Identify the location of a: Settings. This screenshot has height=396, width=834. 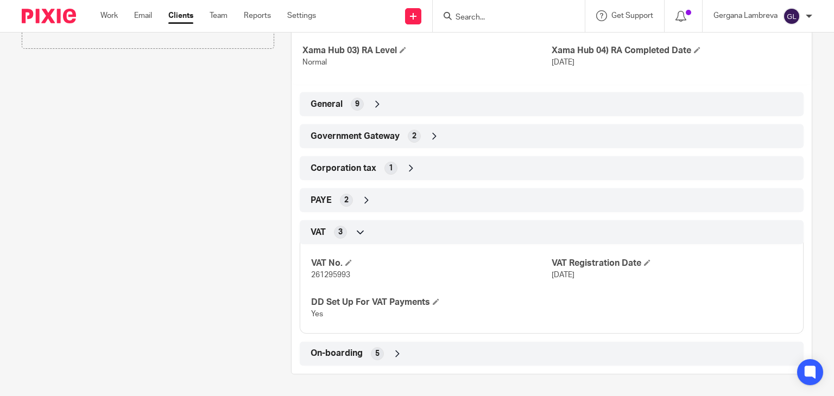
(301, 16).